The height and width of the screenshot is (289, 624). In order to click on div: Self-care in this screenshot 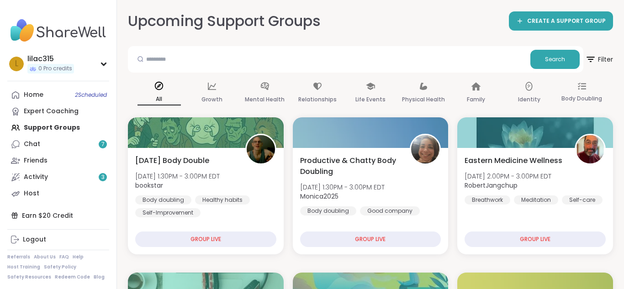, I will do `click(582, 200)`.